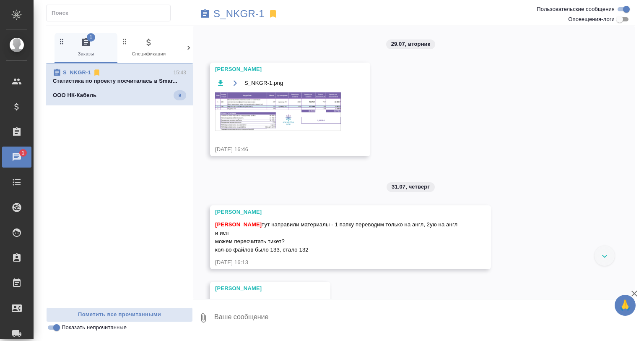 The image size is (644, 341). Describe the element at coordinates (120, 314) in the screenshot. I see `button: Пометить все прочитанными` at that location.